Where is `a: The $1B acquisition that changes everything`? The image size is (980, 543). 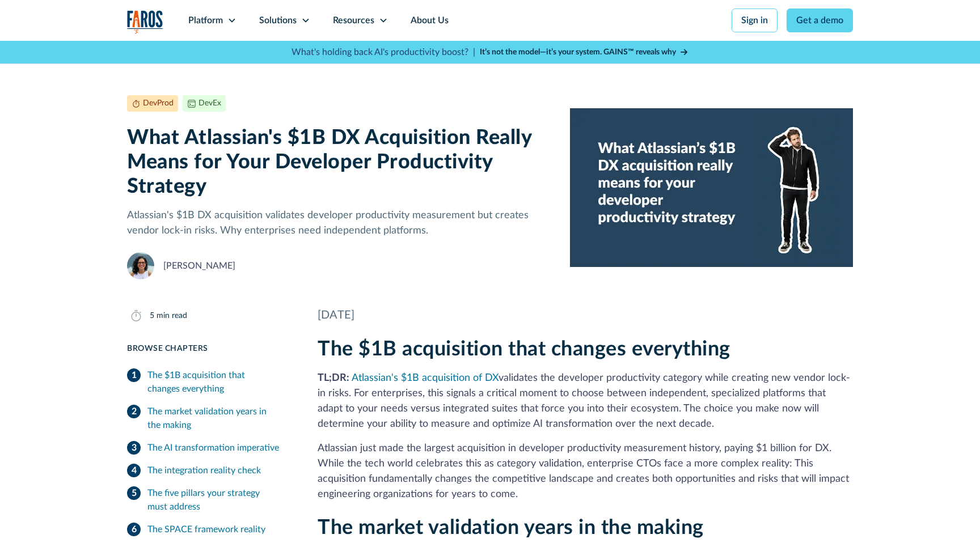 a: The $1B acquisition that changes everything is located at coordinates (209, 382).